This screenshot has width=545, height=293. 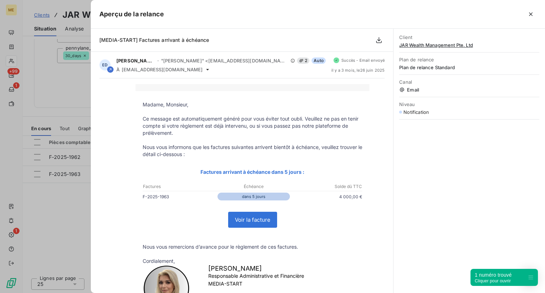 I want to click on span: il y a 3 mois , le 26 juin 2025, so click(x=358, y=70).